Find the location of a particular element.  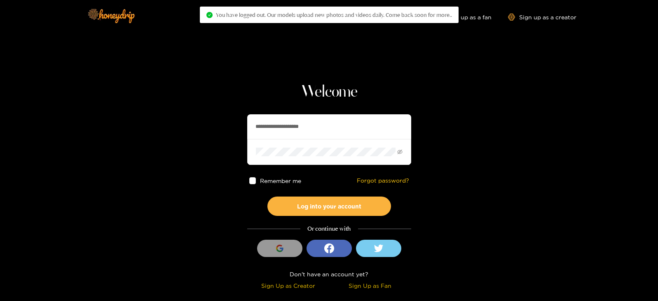

a: Forgot password? is located at coordinates (383, 181).